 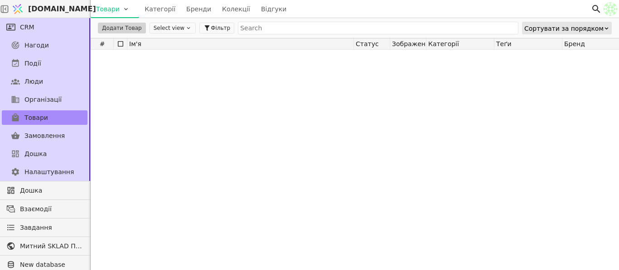 What do you see at coordinates (44, 82) in the screenshot?
I see `a: Люди` at bounding box center [44, 82].